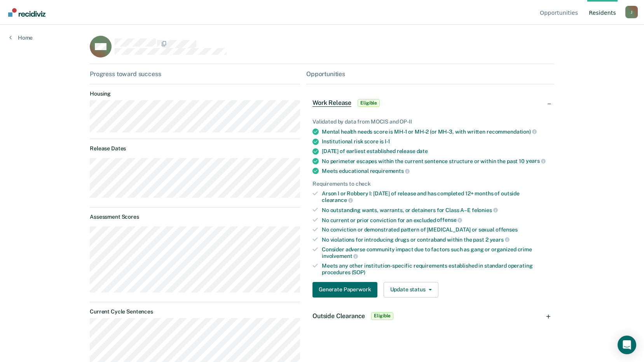  Describe the element at coordinates (435, 240) in the screenshot. I see `div: No violations for introducing drugs or contraband within the past 2` at that location.